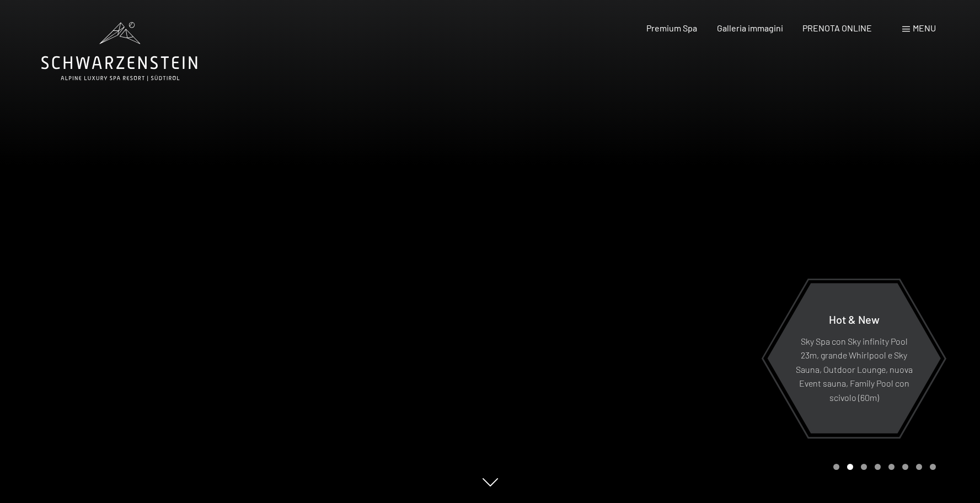 This screenshot has height=503, width=980. Describe the element at coordinates (837, 27) in the screenshot. I see `span: PRENOTA ONLINE` at that location.